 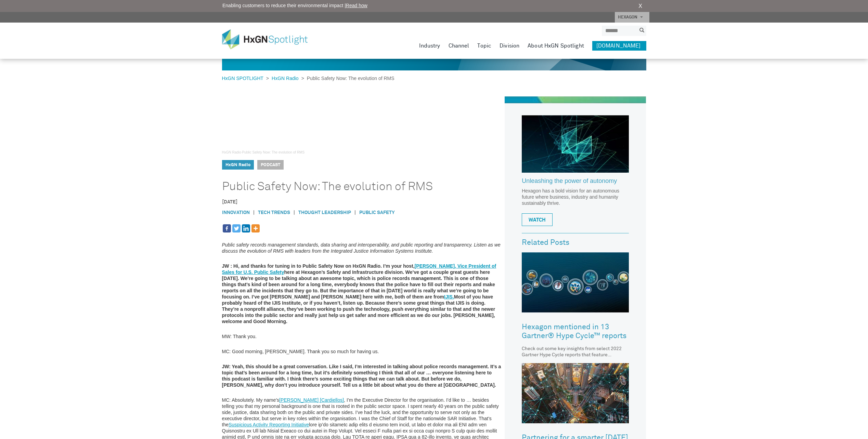 I want to click on a: Twitter, so click(x=236, y=229).